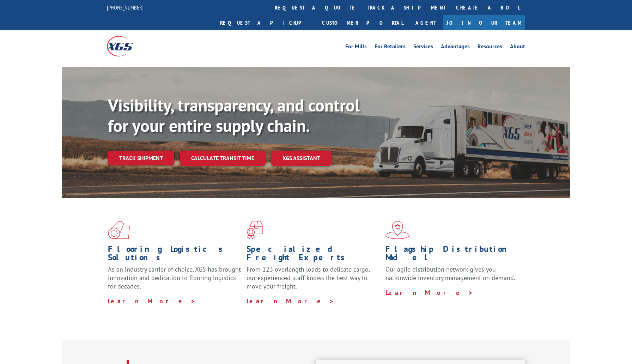 The image size is (632, 364). Describe the element at coordinates (301, 158) in the screenshot. I see `a: XGS ASSISTANT` at that location.